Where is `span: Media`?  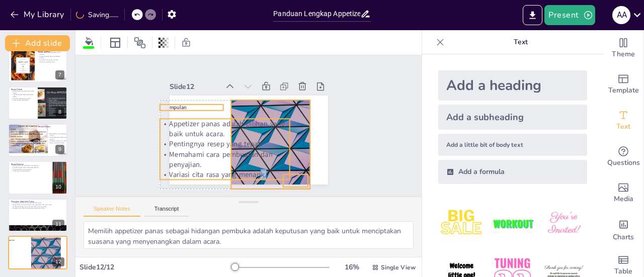 span: Media is located at coordinates (623, 199).